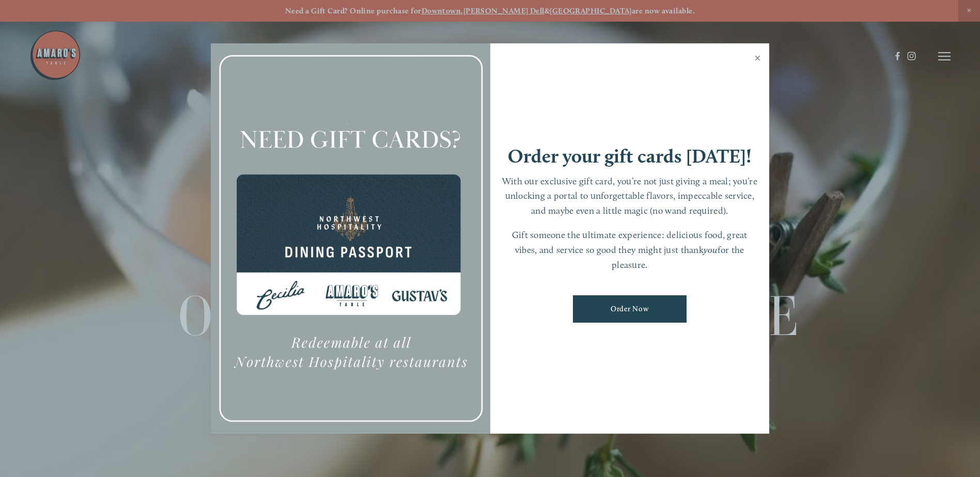  I want to click on em: you, so click(710, 249).